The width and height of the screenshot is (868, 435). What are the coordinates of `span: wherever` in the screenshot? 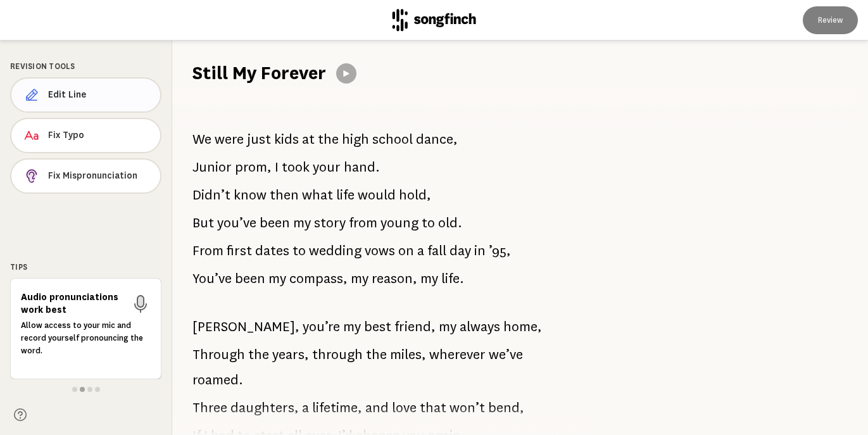 It's located at (457, 355).